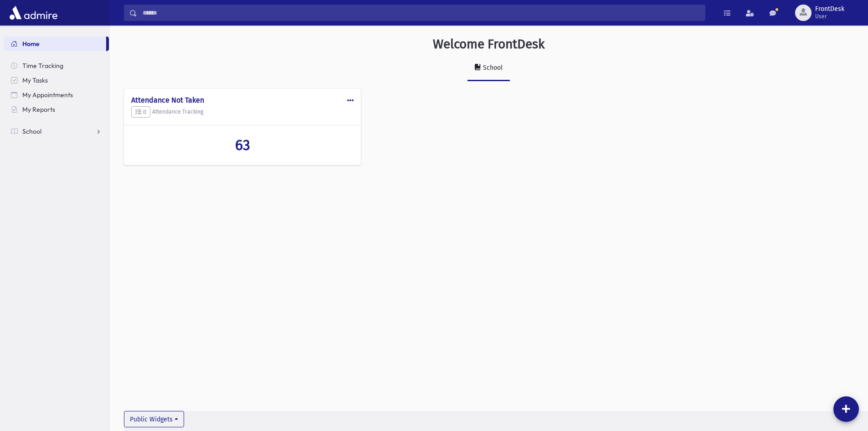 Image resolution: width=868 pixels, height=431 pixels. Describe the element at coordinates (243, 145) in the screenshot. I see `a: 63` at that location.